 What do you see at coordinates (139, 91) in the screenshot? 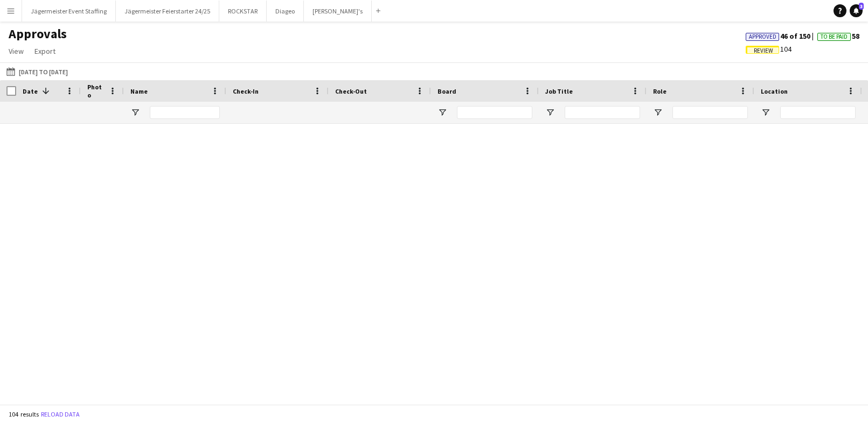
I see `span: Name` at bounding box center [139, 91].